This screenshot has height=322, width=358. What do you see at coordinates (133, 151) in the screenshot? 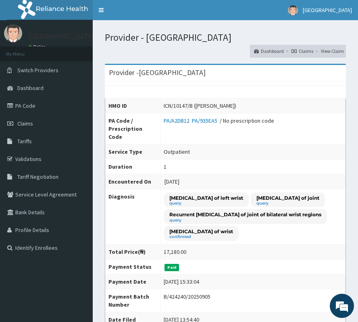
I see `th: Service Type` at bounding box center [133, 151].